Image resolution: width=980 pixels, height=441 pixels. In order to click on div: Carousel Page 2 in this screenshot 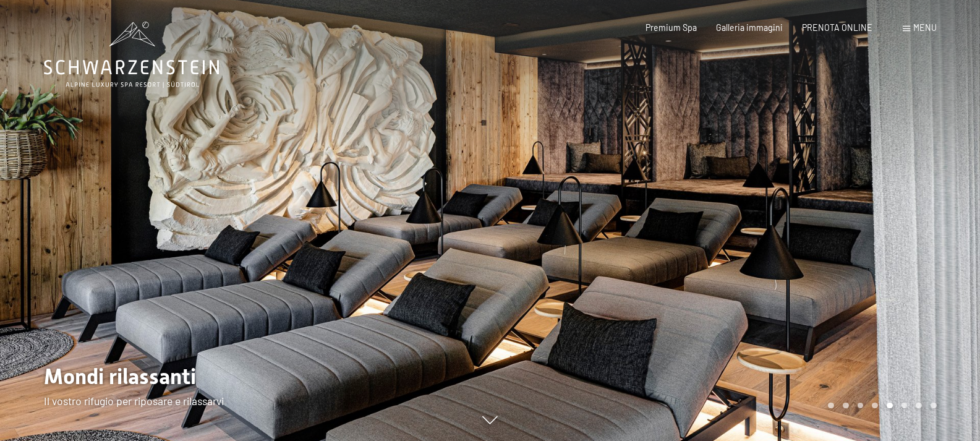, I will do `click(846, 406)`.